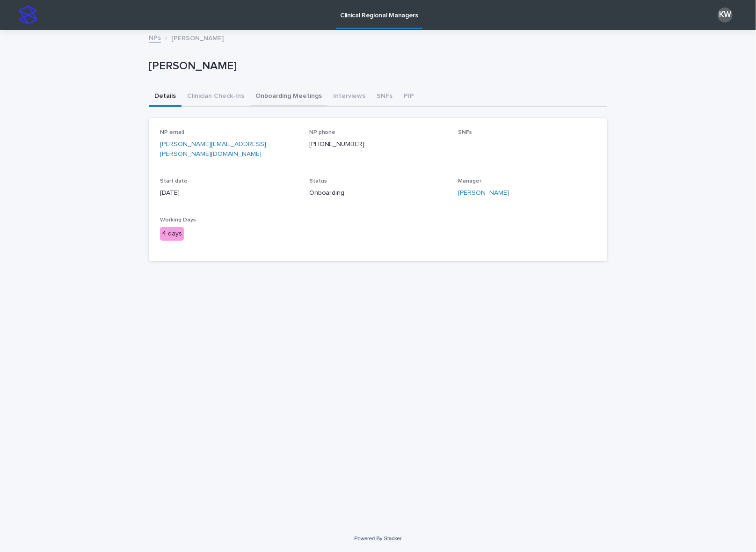  What do you see at coordinates (725, 15) in the screenshot?
I see `div: KW` at bounding box center [725, 15].